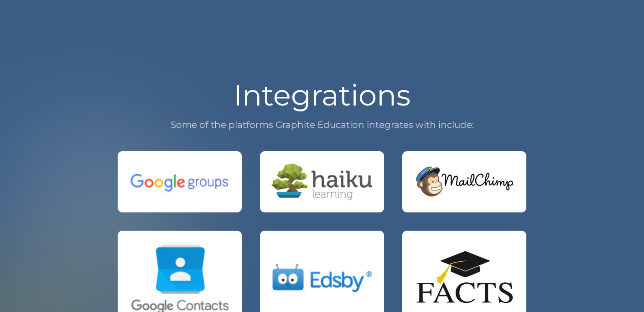 The height and width of the screenshot is (312, 644). I want to click on img: Google Groups Logo, so click(180, 182).